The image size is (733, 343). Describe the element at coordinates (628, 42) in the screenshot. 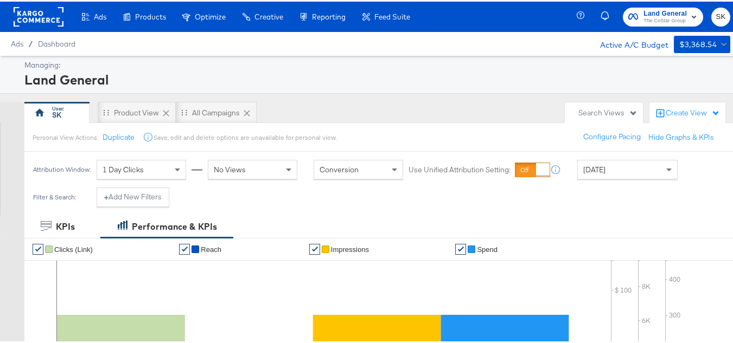

I see `div: Active A/C Budget` at that location.